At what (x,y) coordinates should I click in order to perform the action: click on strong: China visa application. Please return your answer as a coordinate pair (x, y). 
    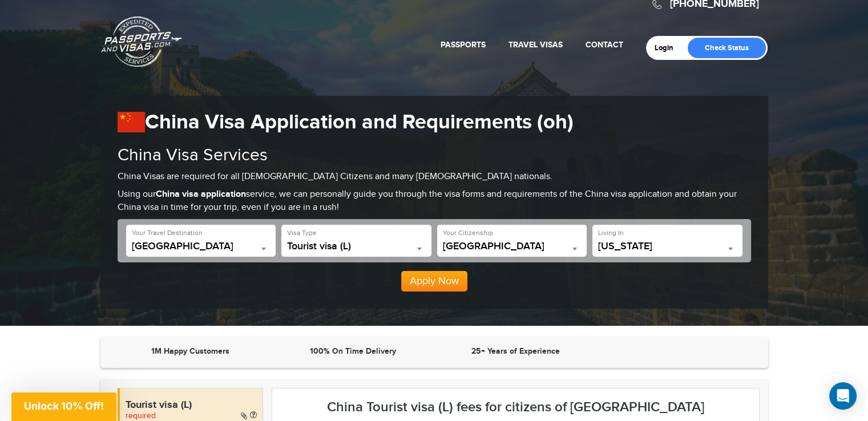
    Looking at the image, I should click on (201, 194).